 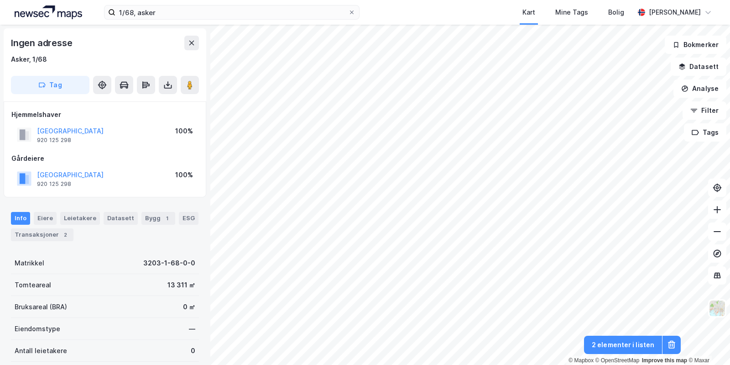 I want to click on a: OpenStreetMap, so click(x=618, y=360).